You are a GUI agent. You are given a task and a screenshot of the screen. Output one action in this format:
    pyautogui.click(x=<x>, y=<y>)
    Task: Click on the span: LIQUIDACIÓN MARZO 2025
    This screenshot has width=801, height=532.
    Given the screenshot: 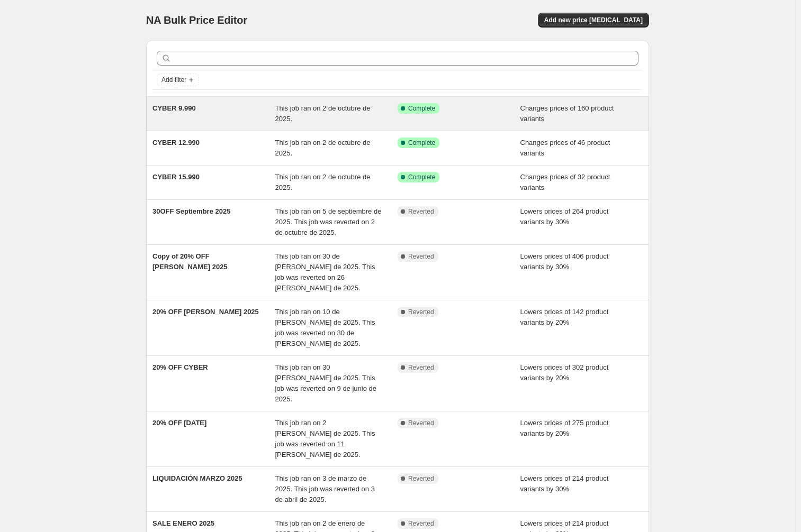 What is the action you would take?
    pyautogui.click(x=197, y=478)
    